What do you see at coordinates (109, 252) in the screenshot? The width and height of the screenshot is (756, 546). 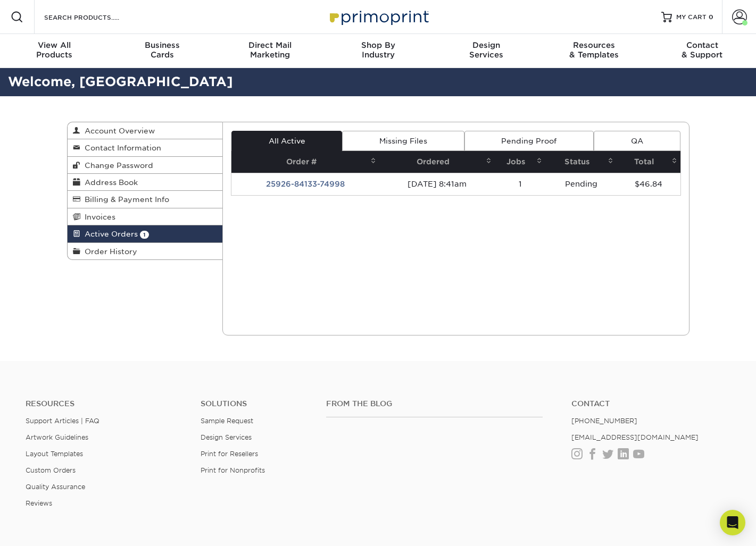 I see `span: Order History` at bounding box center [109, 252].